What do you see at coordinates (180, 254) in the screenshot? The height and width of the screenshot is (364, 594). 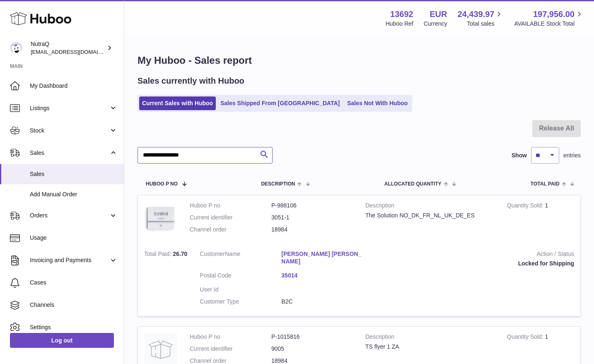 I see `span: 26.70` at bounding box center [180, 254].